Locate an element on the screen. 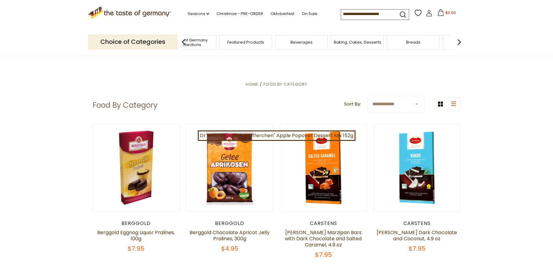  span: $4.95 is located at coordinates (230, 248).